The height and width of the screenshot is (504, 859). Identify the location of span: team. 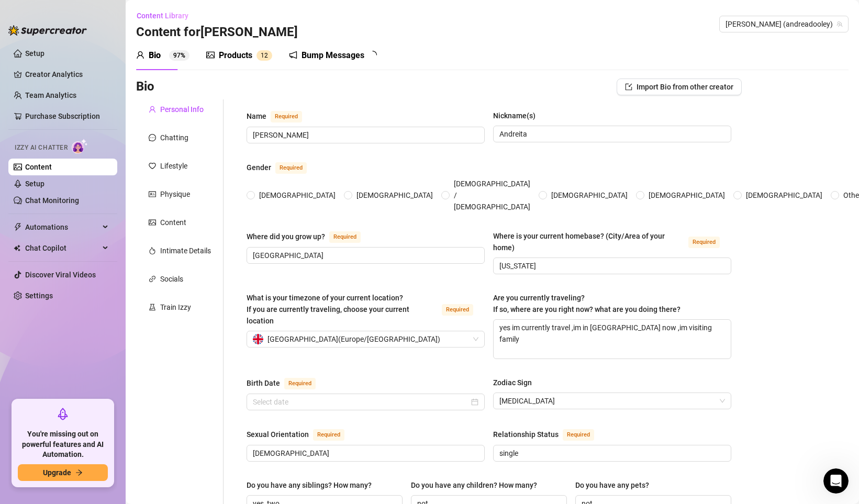
(840, 24).